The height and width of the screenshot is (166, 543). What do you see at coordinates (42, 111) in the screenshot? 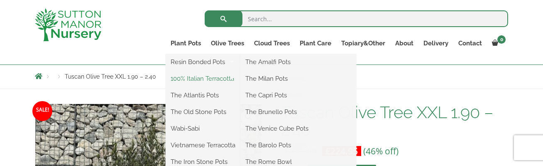
I see `span: Sale!` at bounding box center [42, 111].